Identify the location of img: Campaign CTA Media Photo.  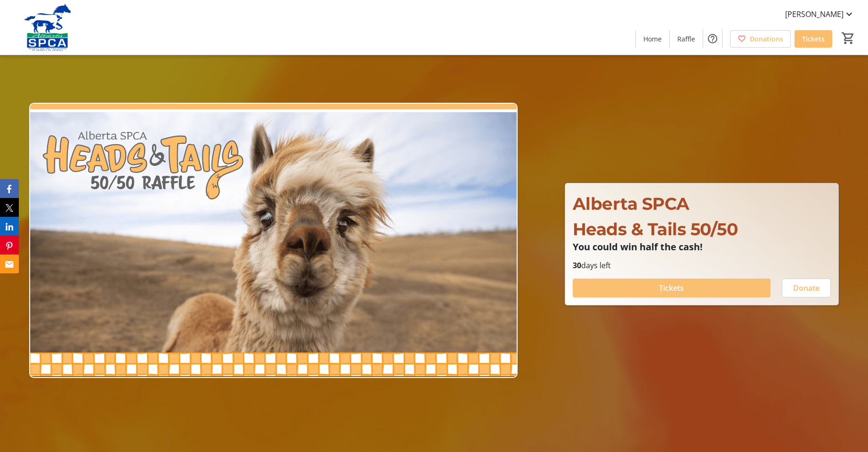
(273, 240).